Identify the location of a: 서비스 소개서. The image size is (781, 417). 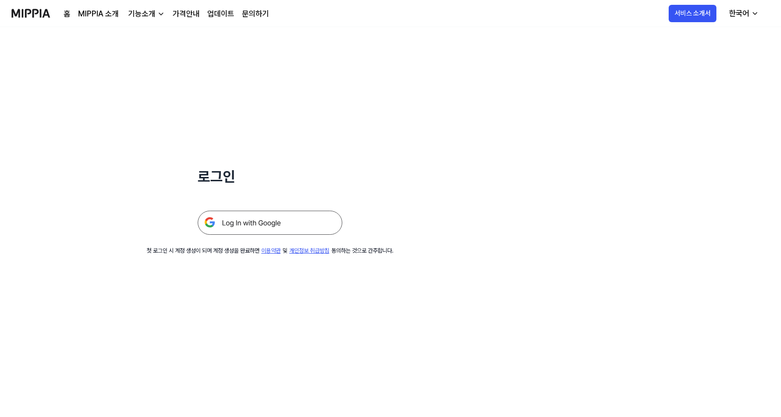
(692, 13).